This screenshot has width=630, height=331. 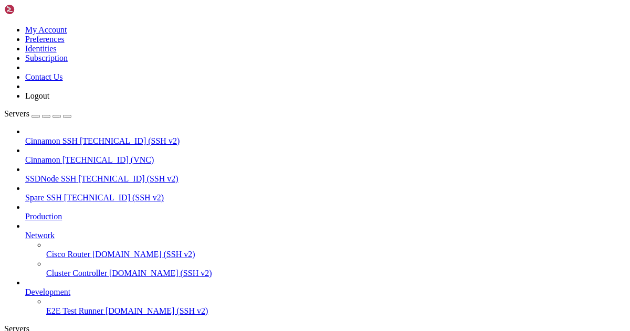 What do you see at coordinates (17, 113) in the screenshot?
I see `span: Servers` at bounding box center [17, 113].